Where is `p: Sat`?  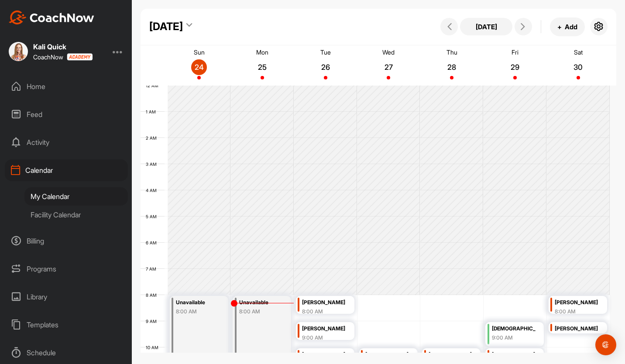 p: Sat is located at coordinates (578, 52).